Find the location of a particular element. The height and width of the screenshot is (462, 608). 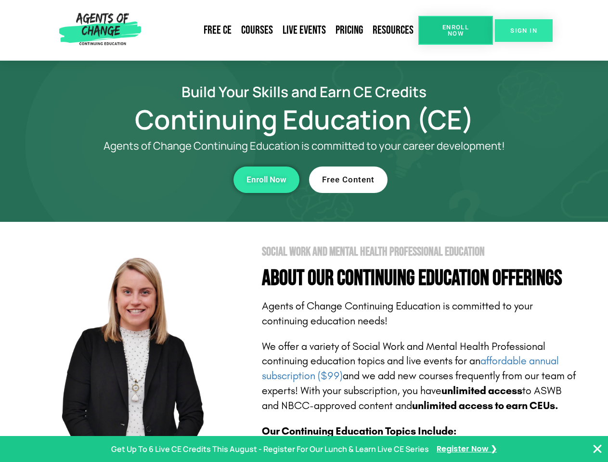

p: Agents of Change Continuing Education is committed to your career development! is located at coordinates (304, 146).